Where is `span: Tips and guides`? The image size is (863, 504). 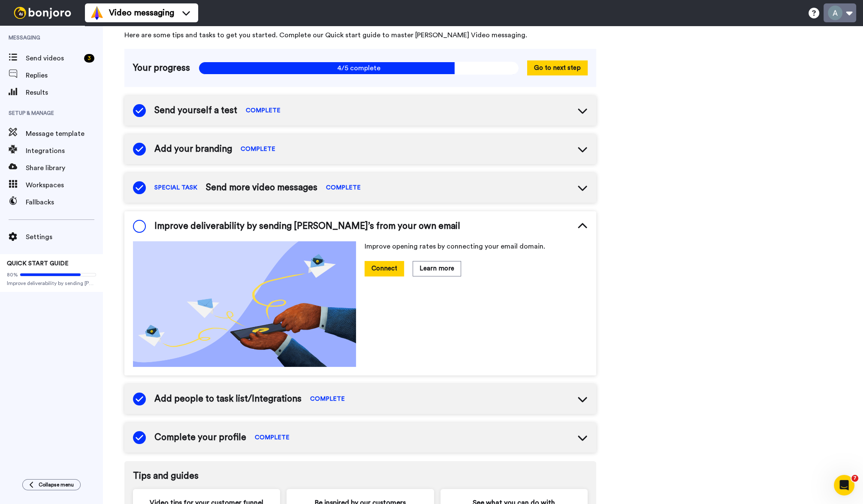 span: Tips and guides is located at coordinates (360, 476).